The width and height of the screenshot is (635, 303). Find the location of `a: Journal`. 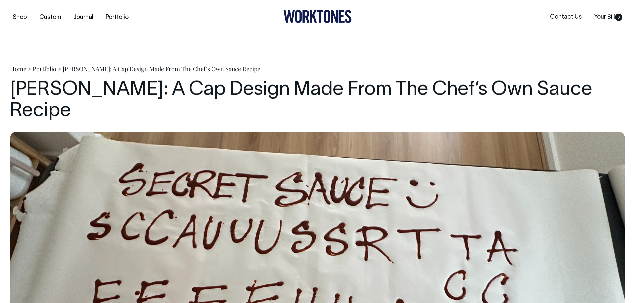

a: Journal is located at coordinates (83, 17).